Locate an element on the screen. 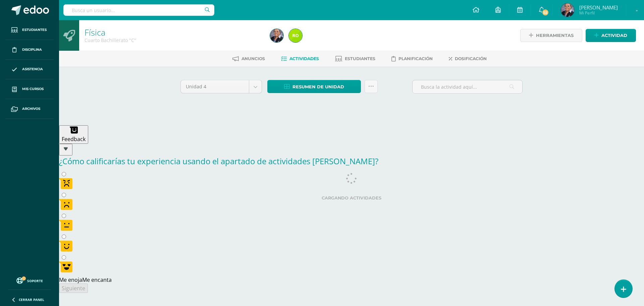 The image size is (644, 306). span: Mis cursos is located at coordinates (33, 89).